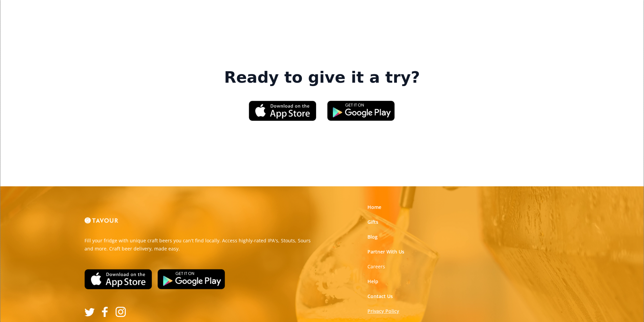 The height and width of the screenshot is (322, 644). Describe the element at coordinates (376, 267) in the screenshot. I see `a: Careers` at that location.